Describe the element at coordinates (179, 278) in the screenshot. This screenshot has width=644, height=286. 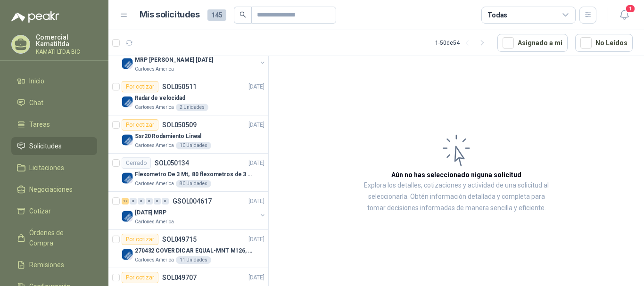
I see `p: SOL049707` at that location.